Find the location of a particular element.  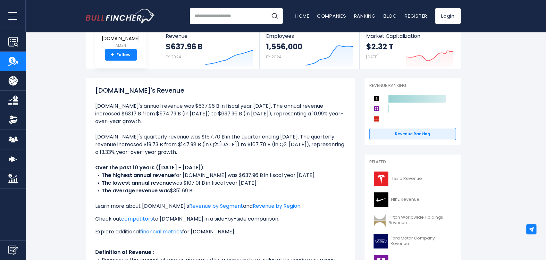

img: Ownership is located at coordinates (13, 120).